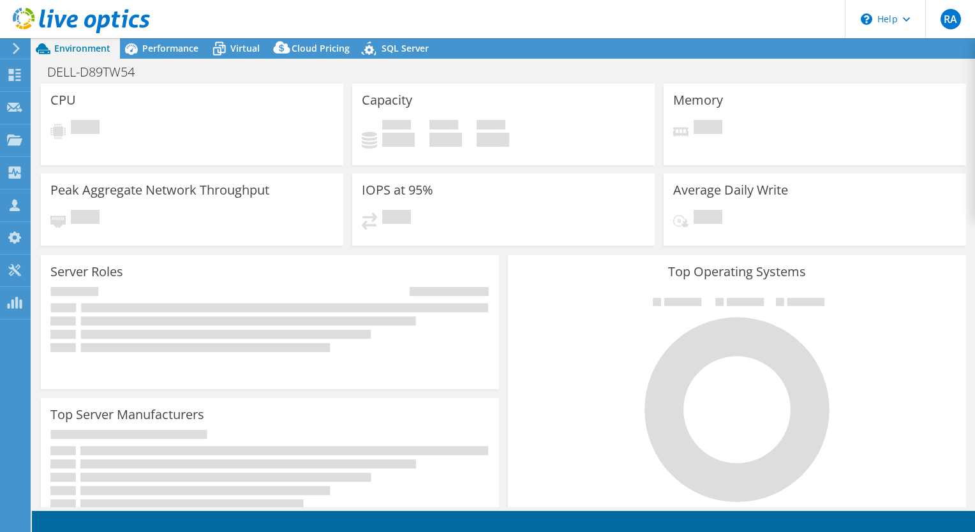  I want to click on span: Total, so click(491, 126).